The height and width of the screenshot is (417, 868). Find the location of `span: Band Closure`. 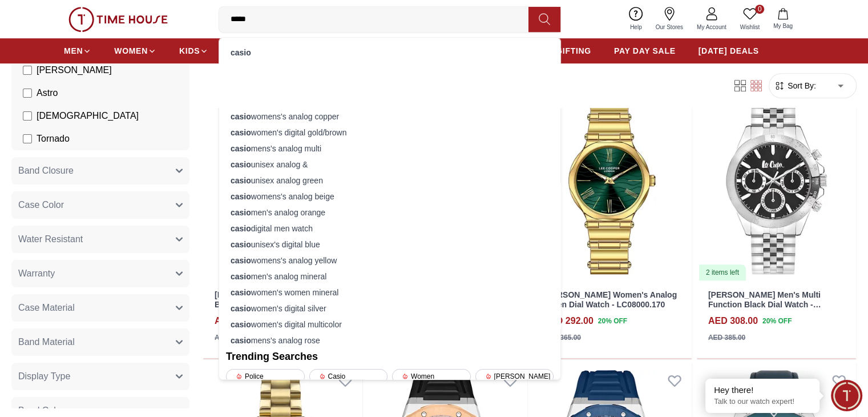

span: Band Closure is located at coordinates (46, 171).